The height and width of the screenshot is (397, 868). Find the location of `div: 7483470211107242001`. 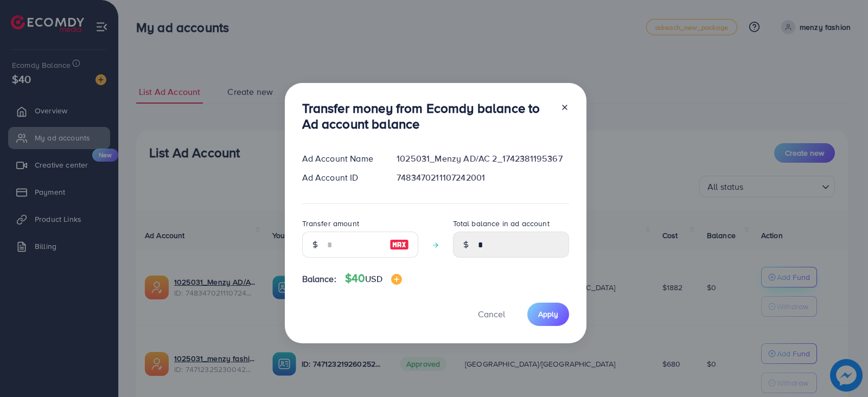

div: 7483470211107242001 is located at coordinates (482, 178).